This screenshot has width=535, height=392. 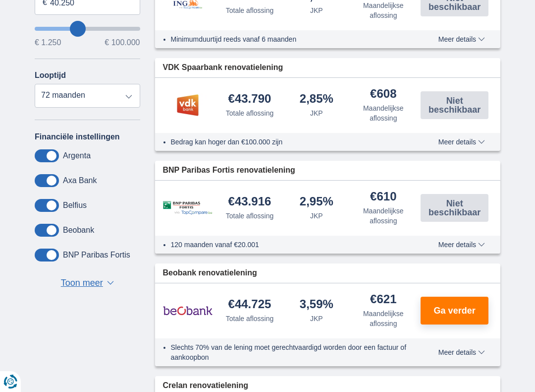 I want to click on span: Toon meer, so click(x=81, y=283).